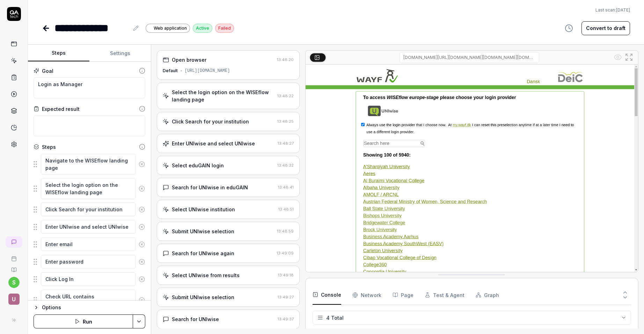 The image size is (644, 334). What do you see at coordinates (59, 53) in the screenshot?
I see `button: Steps` at bounding box center [59, 53].